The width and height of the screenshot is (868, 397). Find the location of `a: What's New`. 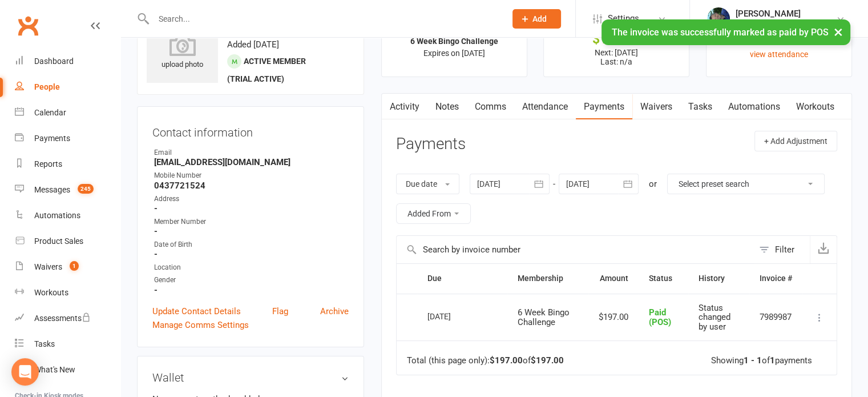

a: What's New is located at coordinates (67, 369).